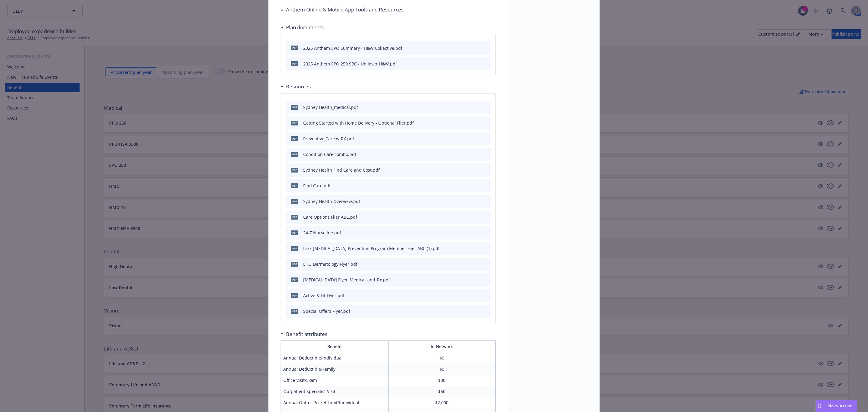 This screenshot has width=868, height=412. Describe the element at coordinates (322, 233) in the screenshot. I see `div: 24-7 Nurseline.pdf` at that location.